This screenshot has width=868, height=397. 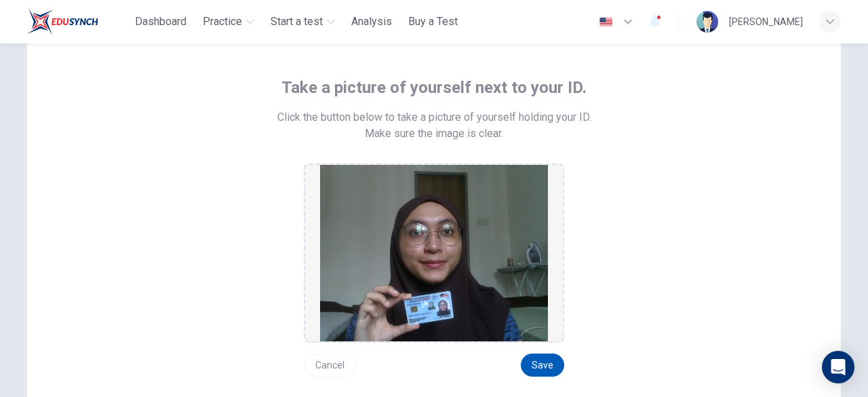 What do you see at coordinates (372, 22) in the screenshot?
I see `span: Analysis` at bounding box center [372, 22].